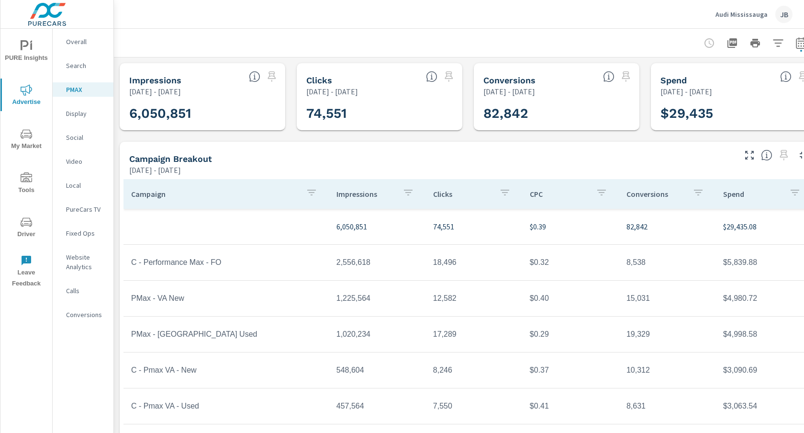  I want to click on td: PMax - VA New, so click(226, 298).